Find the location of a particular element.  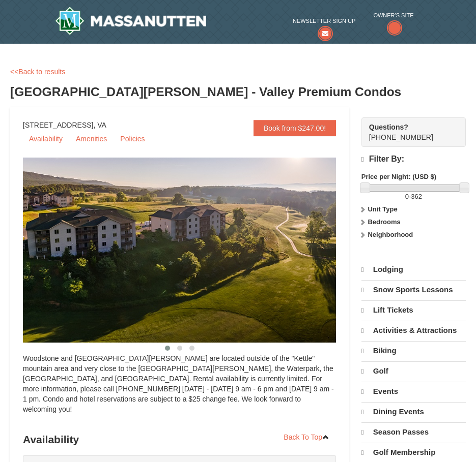

img: Massanutten Resort Logo is located at coordinates (131, 21).